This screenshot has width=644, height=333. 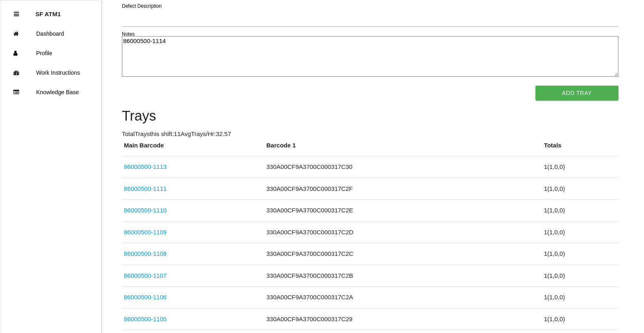 What do you see at coordinates (402, 298) in the screenshot?
I see `td: 330A00CF9A3700C000317C2A` at bounding box center [402, 298].